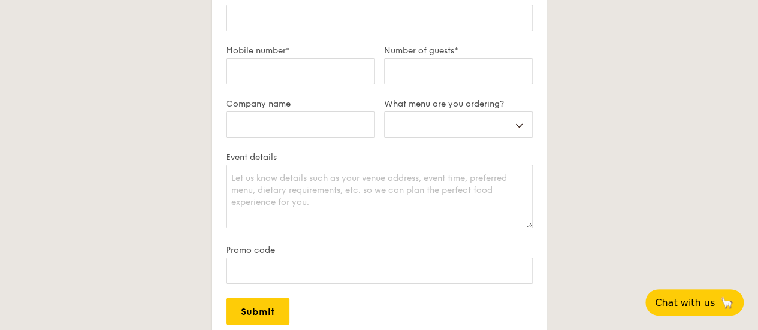 The image size is (758, 330). Describe the element at coordinates (685, 303) in the screenshot. I see `span: Chat with us` at that location.